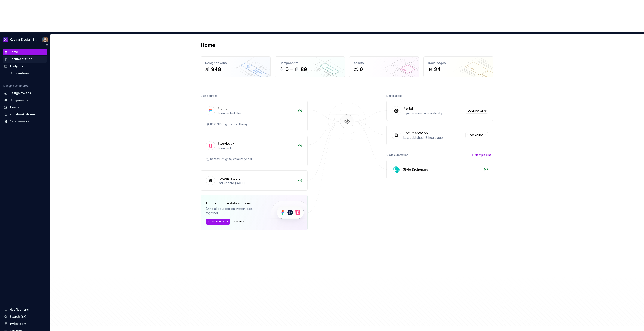 This screenshot has width=644, height=331. What do you see at coordinates (25, 39) in the screenshot?
I see `button: Kazaar Design SystemFrederic` at bounding box center [25, 39].